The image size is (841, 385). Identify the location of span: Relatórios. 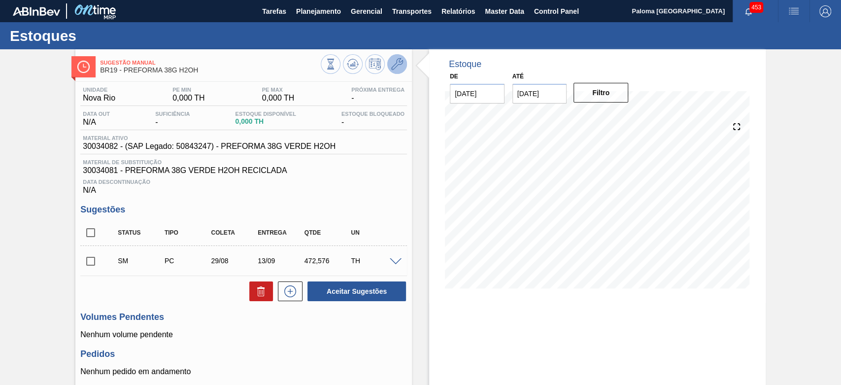
(458, 11).